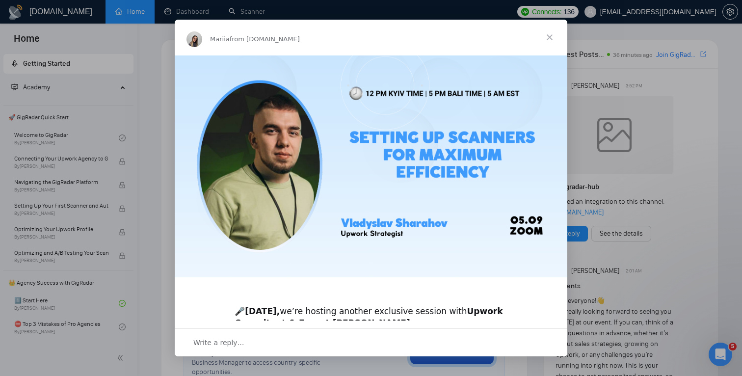  What do you see at coordinates (220, 39) in the screenshot?
I see `span: Mariia` at bounding box center [220, 39].